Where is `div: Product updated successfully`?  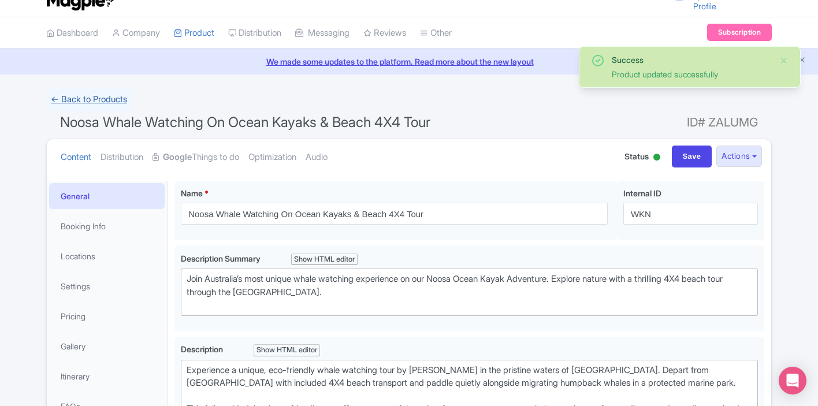
div: Product updated successfully is located at coordinates (691, 74).